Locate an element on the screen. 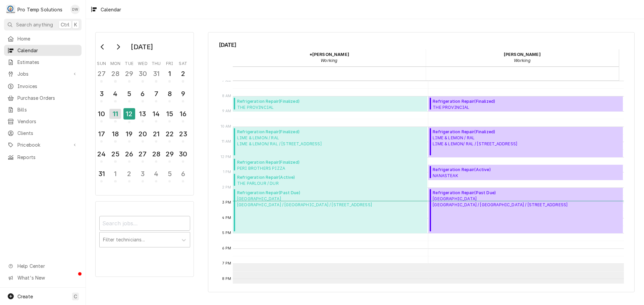 The image size is (644, 305). span: 4 PM is located at coordinates (226, 218).